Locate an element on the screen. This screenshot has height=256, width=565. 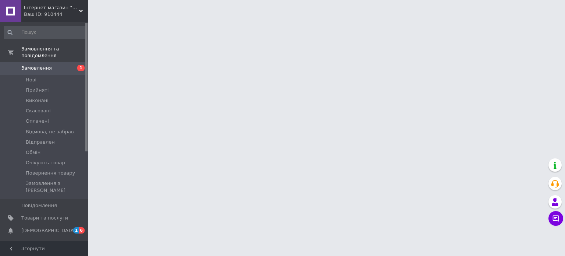
span: Показники роботи компанії is located at coordinates (45, 246).